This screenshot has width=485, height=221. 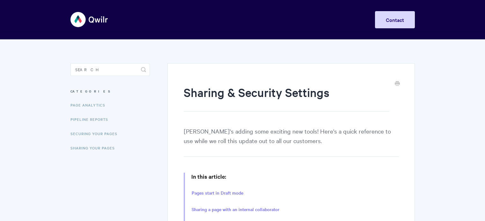 What do you see at coordinates (235, 210) in the screenshot?
I see `a: Sharing a page with an internal collaborator` at bounding box center [235, 210].